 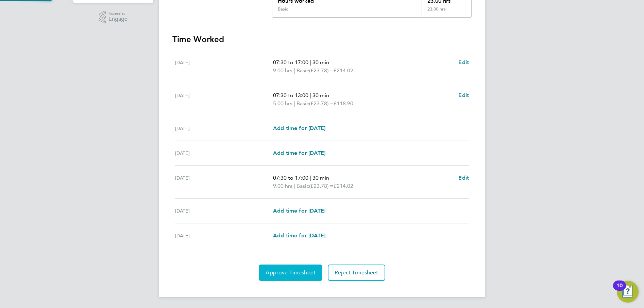 What do you see at coordinates (283, 103) in the screenshot?
I see `span: 5.00 hrs` at bounding box center [283, 103].